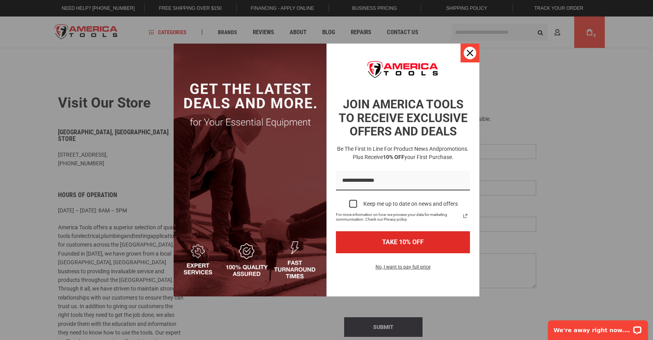 The image size is (653, 340). What do you see at coordinates (411, 153) in the screenshot?
I see `span: promotions. Plus receive your first purchase.` at bounding box center [411, 153].